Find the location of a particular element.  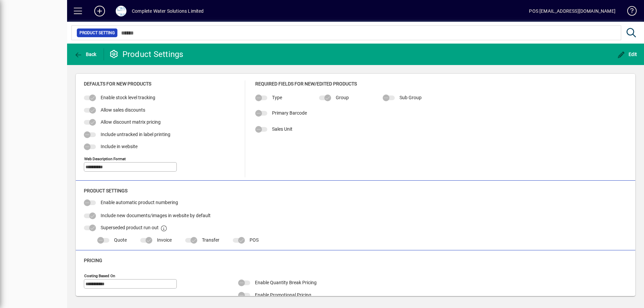

span: Required Fields for New/Edited Products is located at coordinates (306, 84).